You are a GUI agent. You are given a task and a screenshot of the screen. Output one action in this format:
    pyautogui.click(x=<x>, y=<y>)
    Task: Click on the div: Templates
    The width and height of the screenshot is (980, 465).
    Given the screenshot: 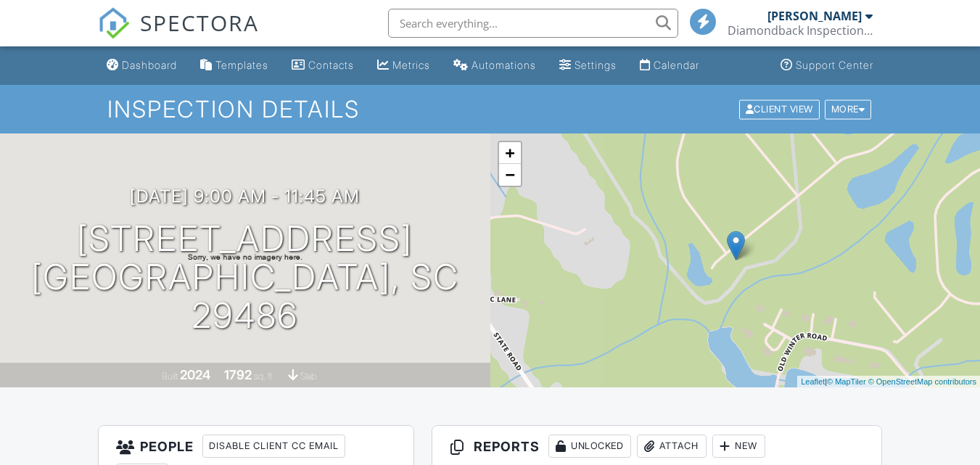 What is the action you would take?
    pyautogui.click(x=242, y=64)
    